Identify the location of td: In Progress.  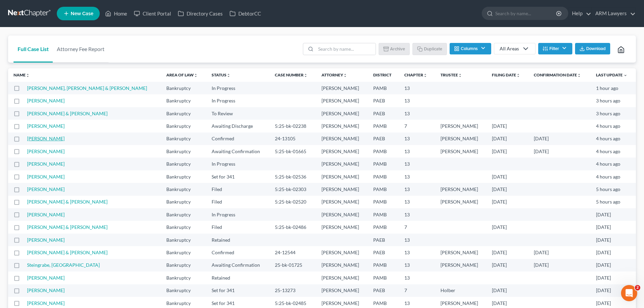
(238, 100).